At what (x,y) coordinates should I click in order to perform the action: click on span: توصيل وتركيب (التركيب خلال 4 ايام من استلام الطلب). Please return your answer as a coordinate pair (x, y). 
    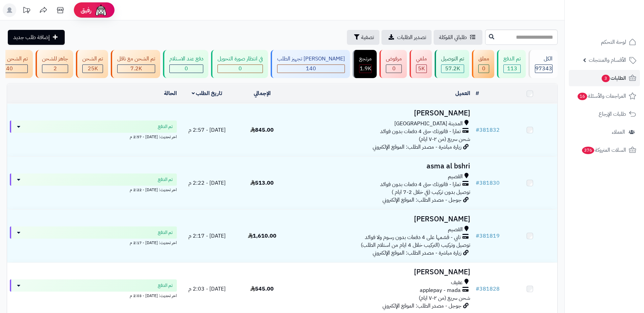
    Looking at the image, I should click on (415, 245).